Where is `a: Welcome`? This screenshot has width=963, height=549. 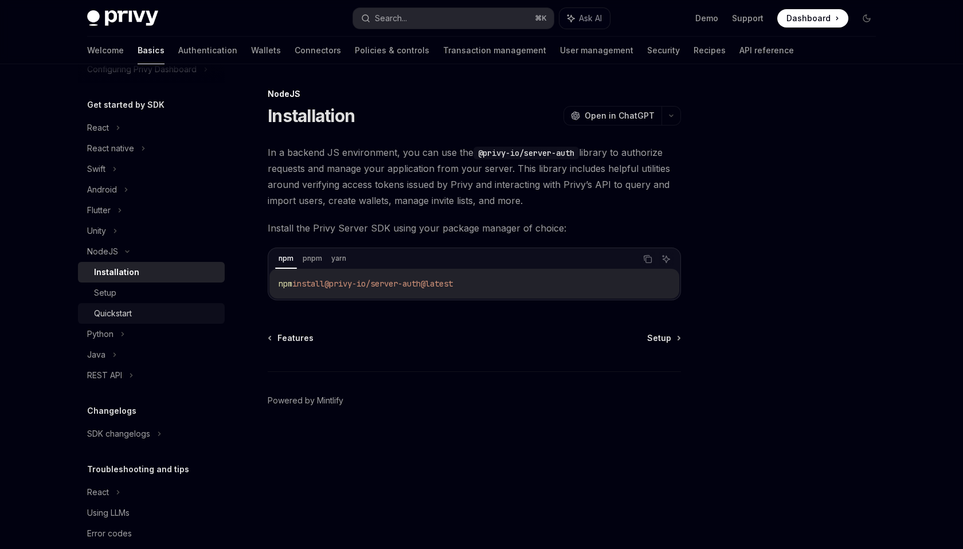 a: Welcome is located at coordinates (105, 50).